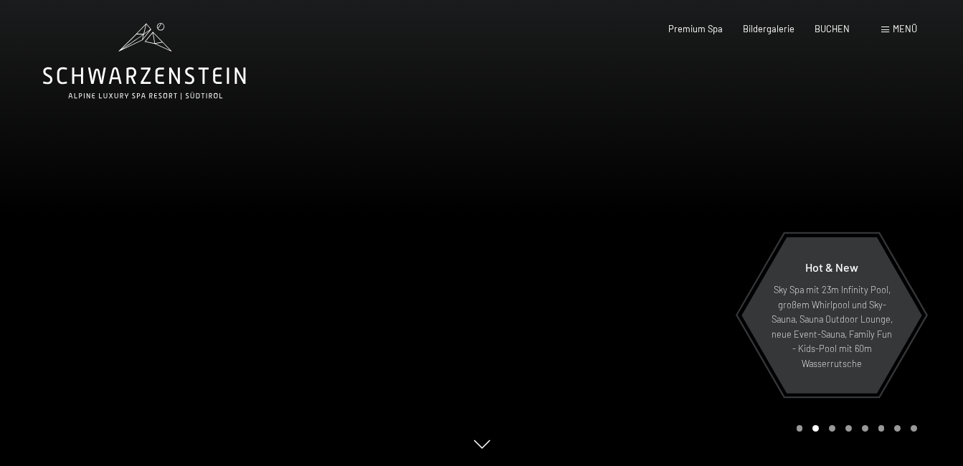 The height and width of the screenshot is (466, 963). Describe the element at coordinates (848, 428) in the screenshot. I see `div: Carousel Page 4` at that location.